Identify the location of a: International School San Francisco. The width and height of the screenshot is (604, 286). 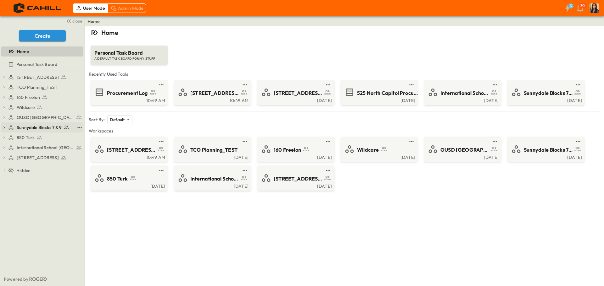
(45, 148).